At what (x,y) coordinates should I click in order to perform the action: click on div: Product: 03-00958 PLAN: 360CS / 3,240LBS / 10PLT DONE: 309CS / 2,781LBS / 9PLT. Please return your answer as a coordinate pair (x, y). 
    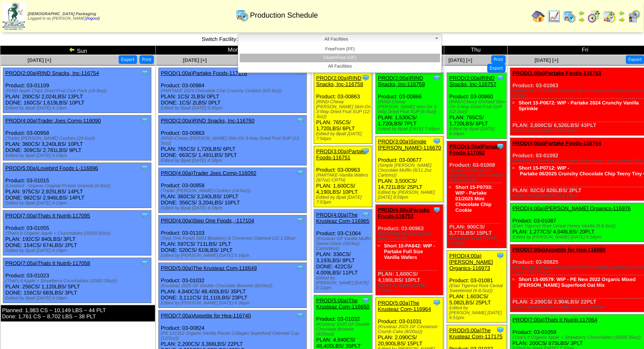
    Looking at the image, I should click on (78, 138).